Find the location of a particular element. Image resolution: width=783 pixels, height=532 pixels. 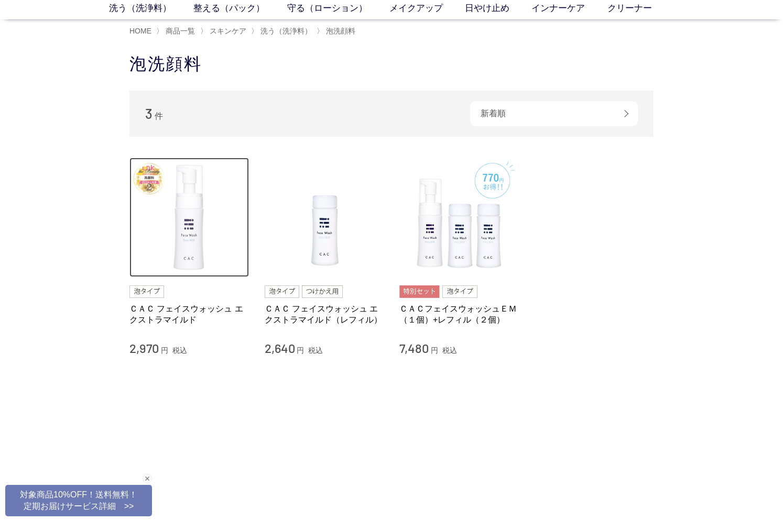

a: メイクアップ is located at coordinates (427, 8).